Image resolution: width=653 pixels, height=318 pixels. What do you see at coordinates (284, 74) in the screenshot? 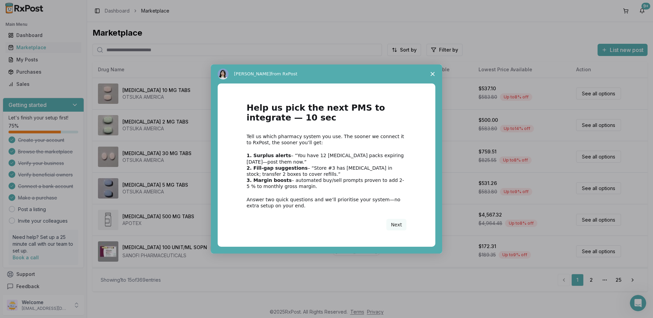
I see `span: from RxPost` at bounding box center [284, 74].